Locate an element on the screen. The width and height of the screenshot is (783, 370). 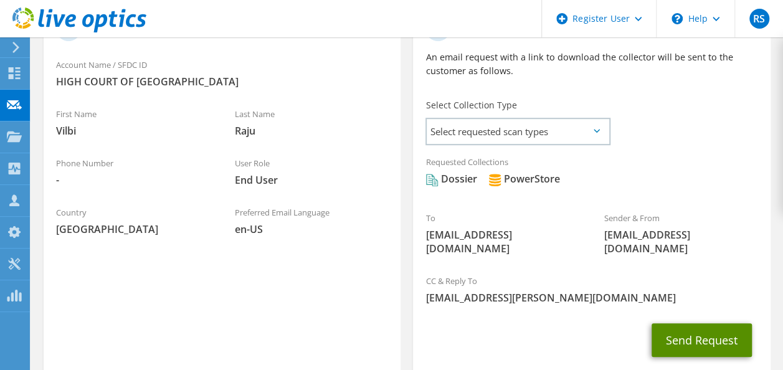
div: Phone Number is located at coordinates (133, 171).